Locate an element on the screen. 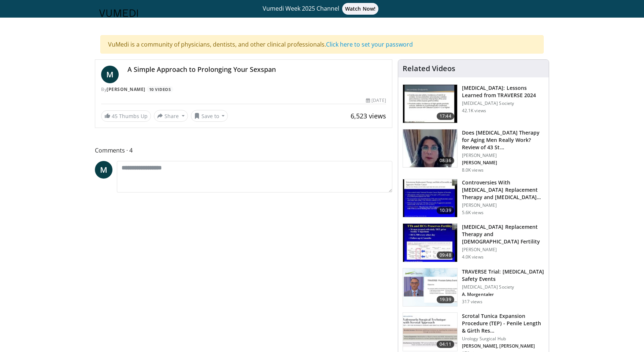 The width and height of the screenshot is (644, 352). p: Abraham Morgentaler is located at coordinates (503, 294).